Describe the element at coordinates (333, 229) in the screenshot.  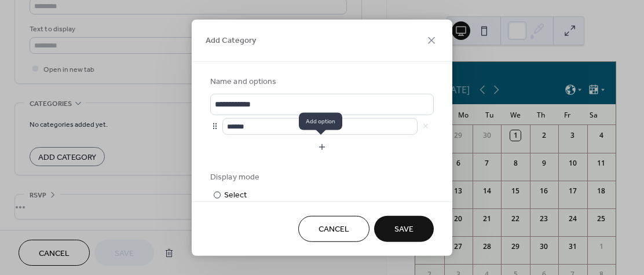
I see `span: Cancel` at that location.